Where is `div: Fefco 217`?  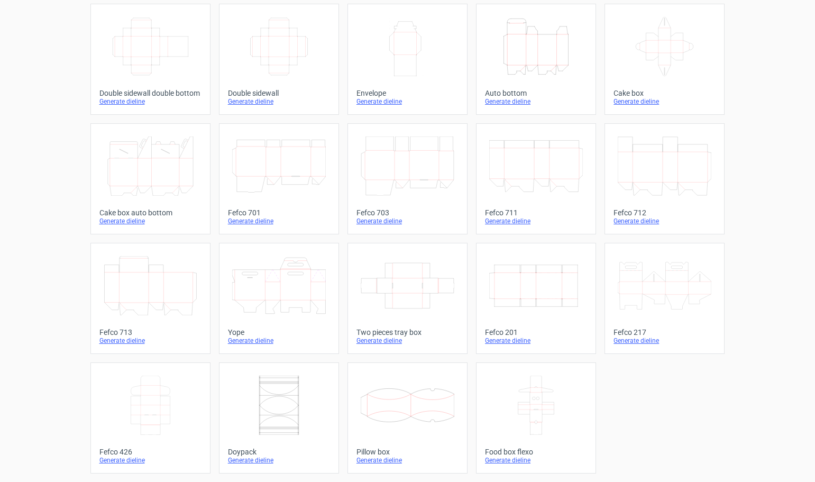
div: Fefco 217 is located at coordinates (664, 332).